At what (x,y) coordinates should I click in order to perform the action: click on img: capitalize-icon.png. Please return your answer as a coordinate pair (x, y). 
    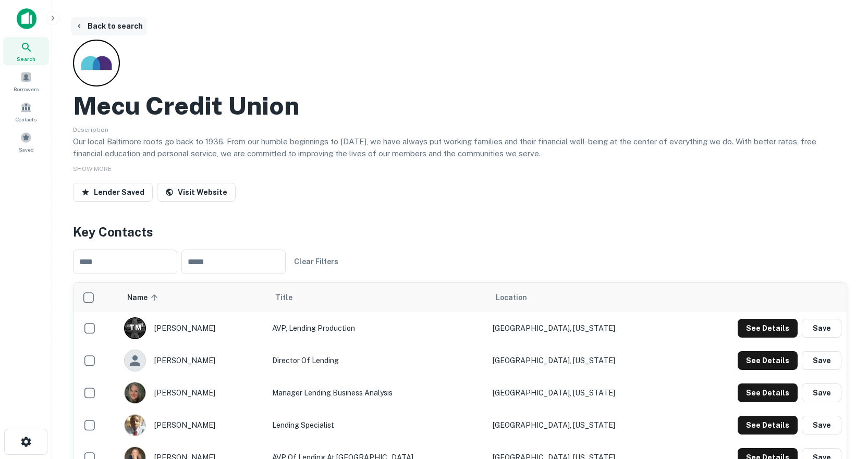
    Looking at the image, I should click on (27, 19).